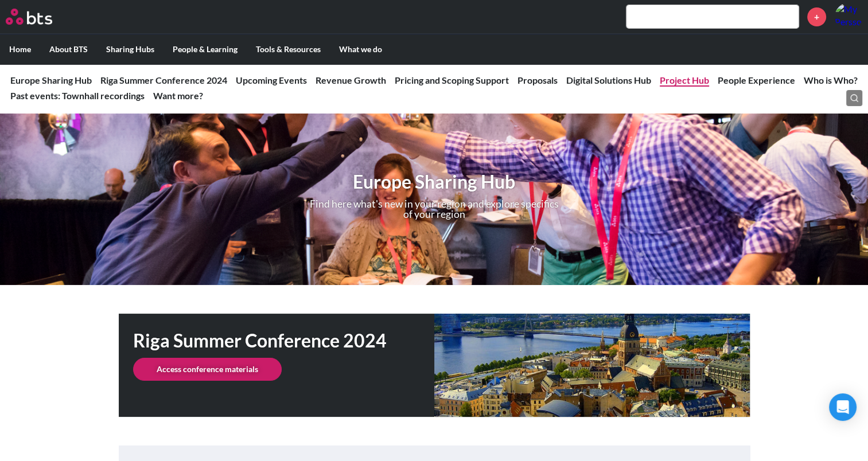  I want to click on a: Access conference materials, so click(207, 369).